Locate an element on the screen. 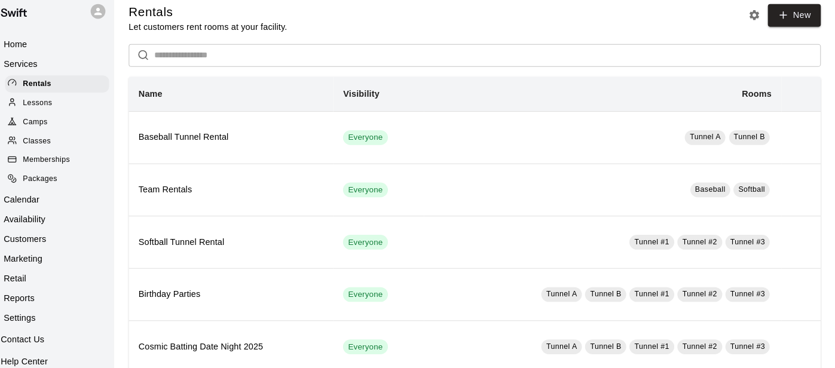  div: Home is located at coordinates (67, 53).